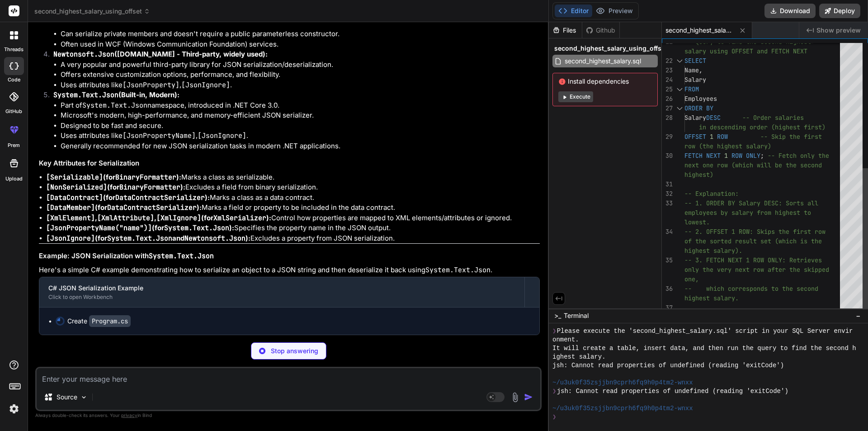 The height and width of the screenshot is (431, 868). I want to click on code: [JsonPropertyName("name")], so click(99, 228).